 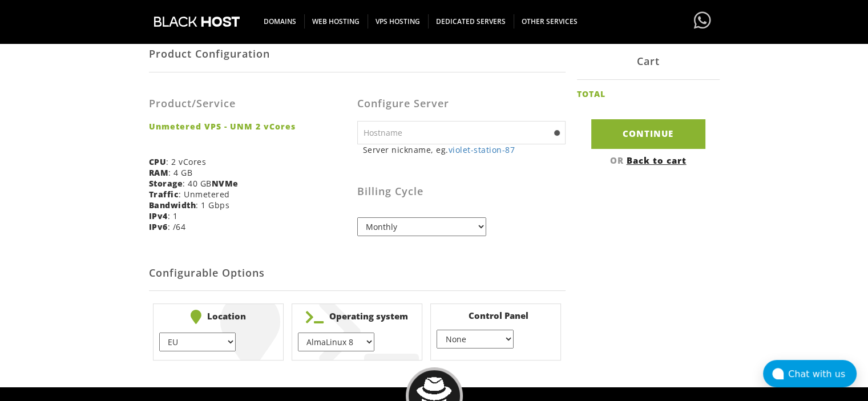 I want to click on span: VPS HOSTING, so click(x=398, y=21).